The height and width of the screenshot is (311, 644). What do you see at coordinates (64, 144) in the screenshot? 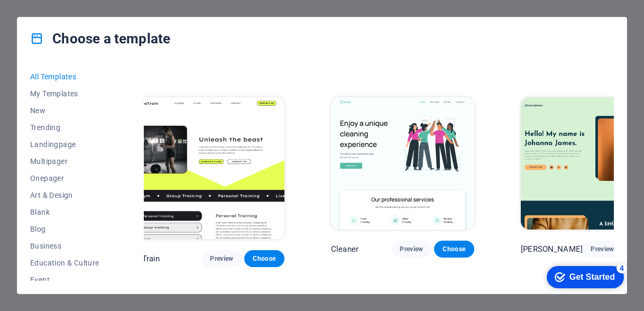
I see `button: Landingpage` at bounding box center [64, 144].